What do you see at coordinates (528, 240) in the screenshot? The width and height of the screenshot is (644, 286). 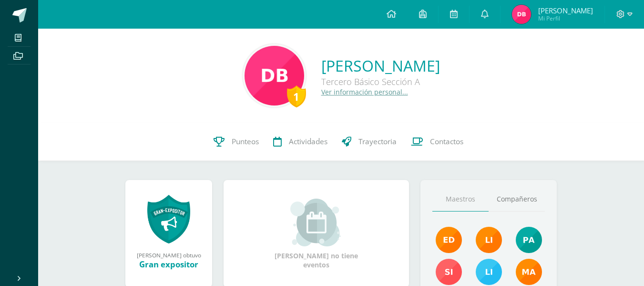 I see `img: 40c28ce654064086a0d3fb3093eec86e.png` at bounding box center [528, 240].